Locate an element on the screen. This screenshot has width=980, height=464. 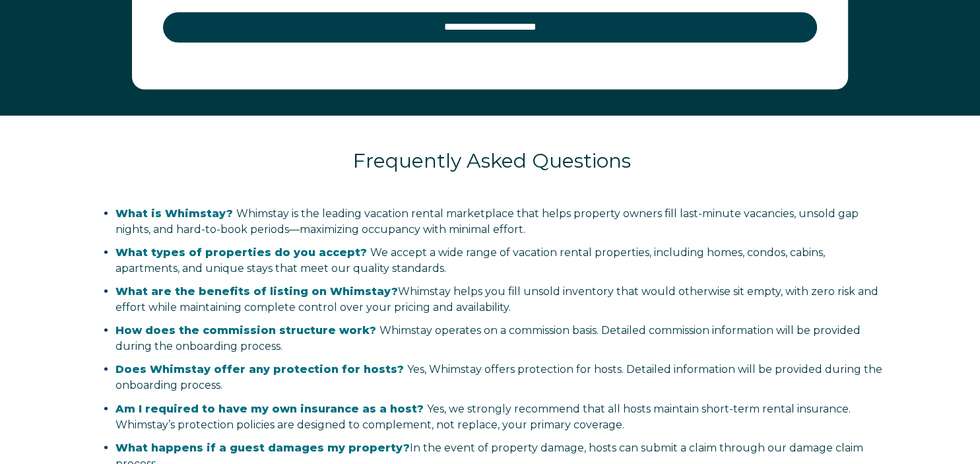
span: Does Whimstay offer any protection for hosts? is located at coordinates (260, 369).